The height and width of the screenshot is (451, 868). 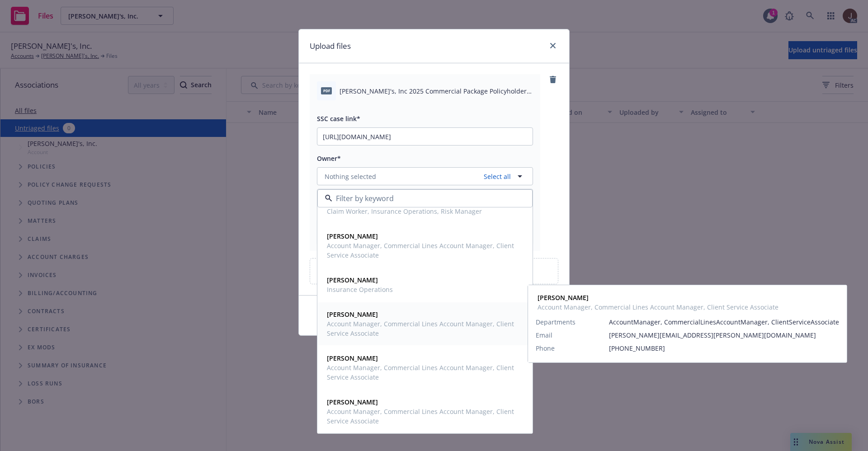 What do you see at coordinates (425, 137) in the screenshot?
I see `input: Copy ssc case link here...` at bounding box center [425, 137].